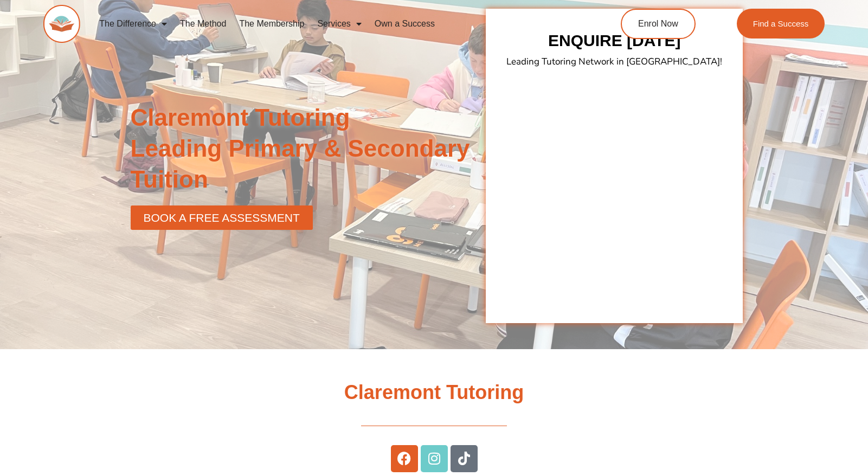 Image resolution: width=868 pixels, height=476 pixels. What do you see at coordinates (133, 24) in the screenshot?
I see `a: The Difference` at bounding box center [133, 24].